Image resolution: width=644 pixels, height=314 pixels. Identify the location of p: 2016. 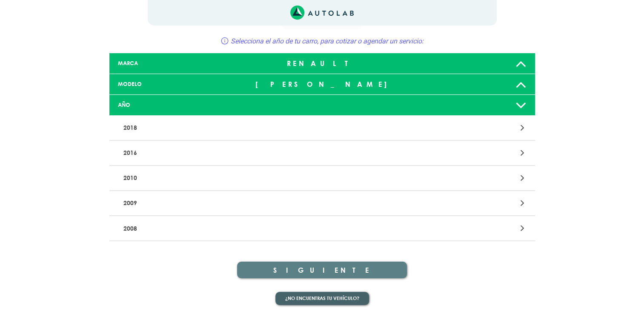
(252, 153).